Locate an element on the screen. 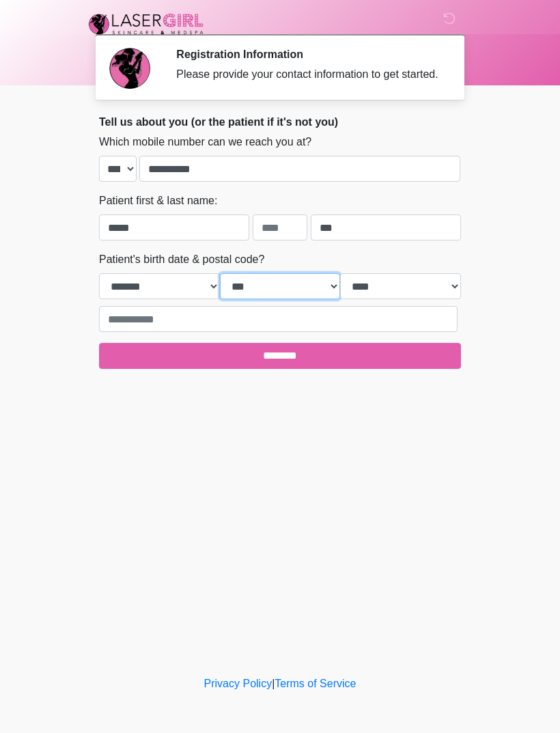  a: Terms of Service is located at coordinates (315, 683).